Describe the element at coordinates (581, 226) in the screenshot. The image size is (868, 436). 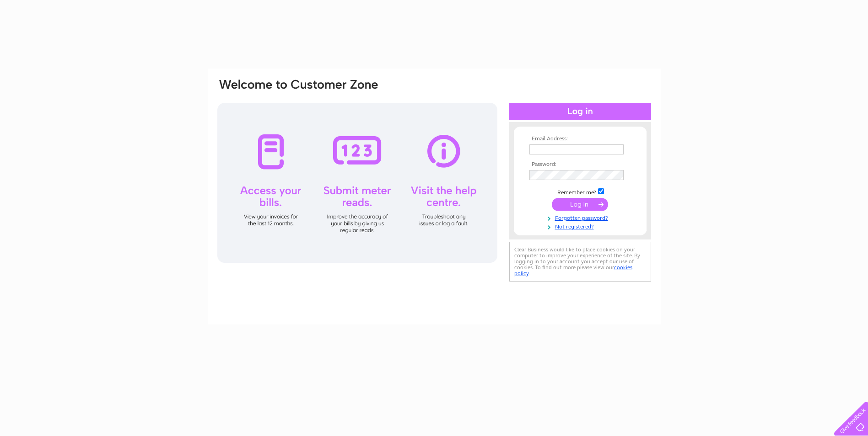
I see `a: Not registered?` at that location.